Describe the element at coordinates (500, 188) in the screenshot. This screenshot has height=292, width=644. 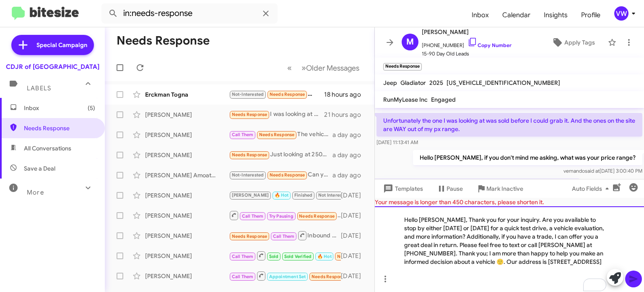
I see `button: Mark Inactive` at that location.